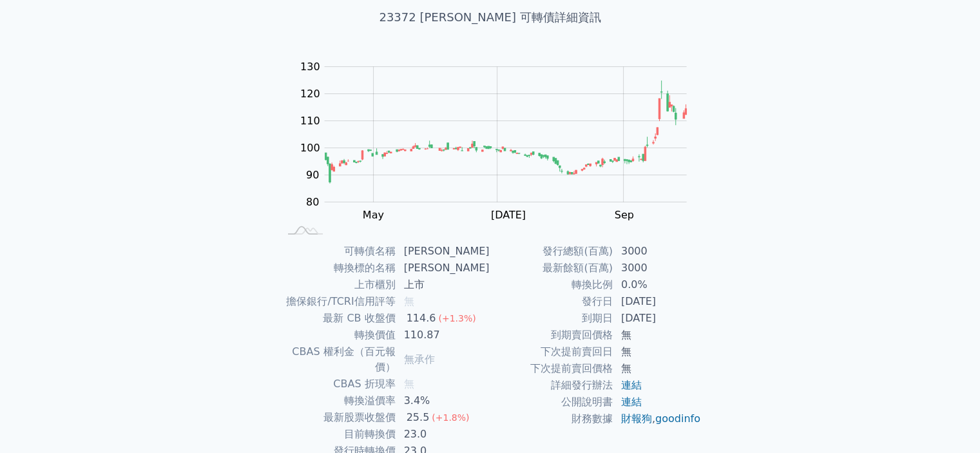  I want to click on tspan: 110, so click(310, 121).